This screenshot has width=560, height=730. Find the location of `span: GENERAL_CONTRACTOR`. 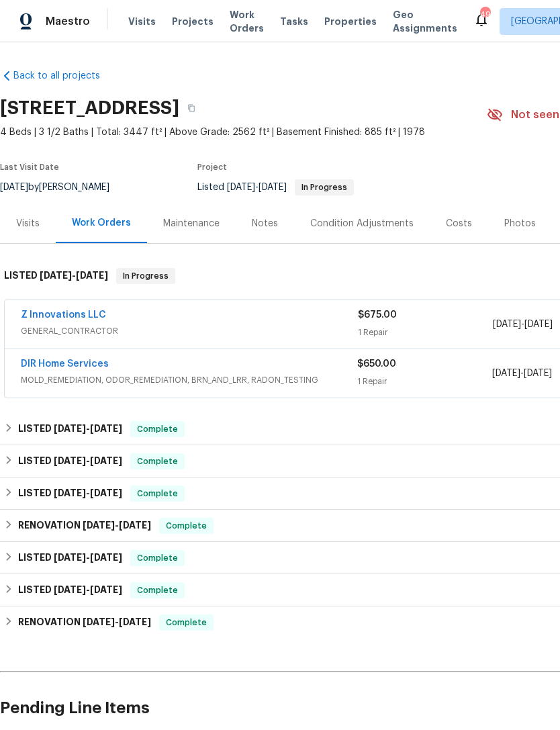

span: GENERAL_CONTRACTOR is located at coordinates (190, 331).